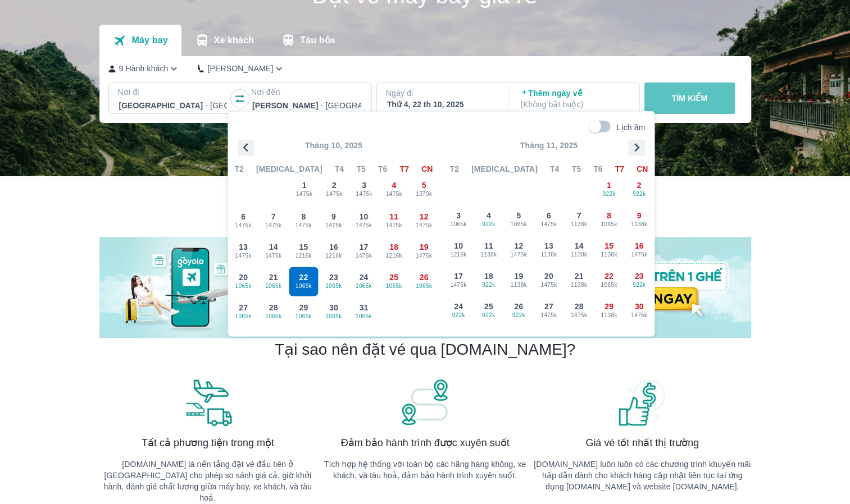  Describe the element at coordinates (576, 169) in the screenshot. I see `span: T5` at that location.